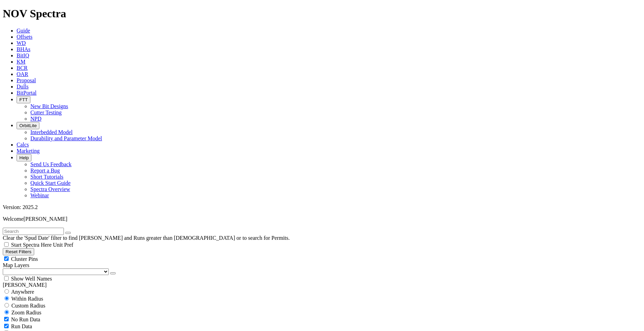  Describe the element at coordinates (21, 61) in the screenshot. I see `a: KM` at that location.